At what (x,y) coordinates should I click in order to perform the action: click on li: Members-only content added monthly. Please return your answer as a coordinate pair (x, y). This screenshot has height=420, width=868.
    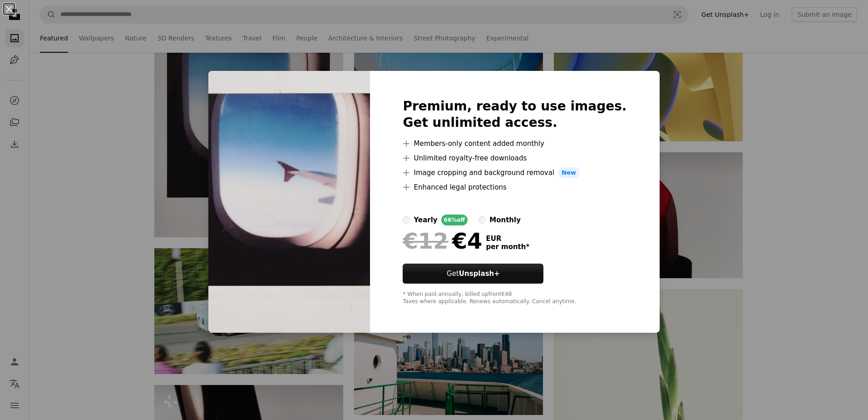
    Looking at the image, I should click on (515, 144).